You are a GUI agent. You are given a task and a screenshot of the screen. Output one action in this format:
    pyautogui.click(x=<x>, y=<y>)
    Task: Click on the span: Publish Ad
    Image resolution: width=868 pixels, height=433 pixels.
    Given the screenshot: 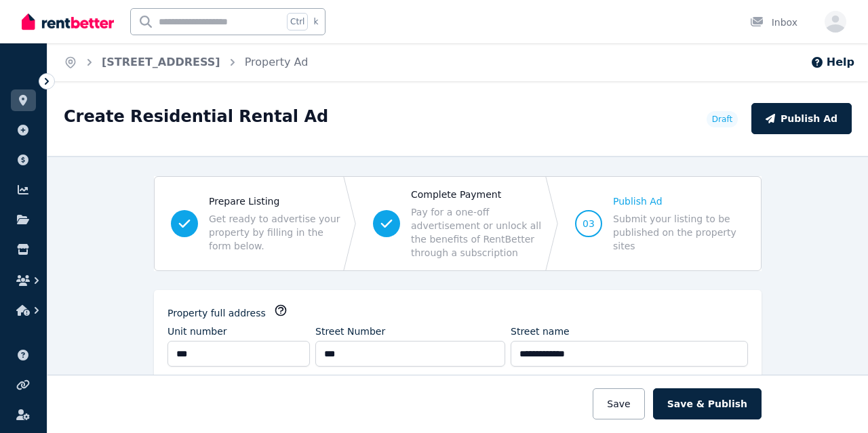 What is the action you would take?
    pyautogui.click(x=679, y=201)
    